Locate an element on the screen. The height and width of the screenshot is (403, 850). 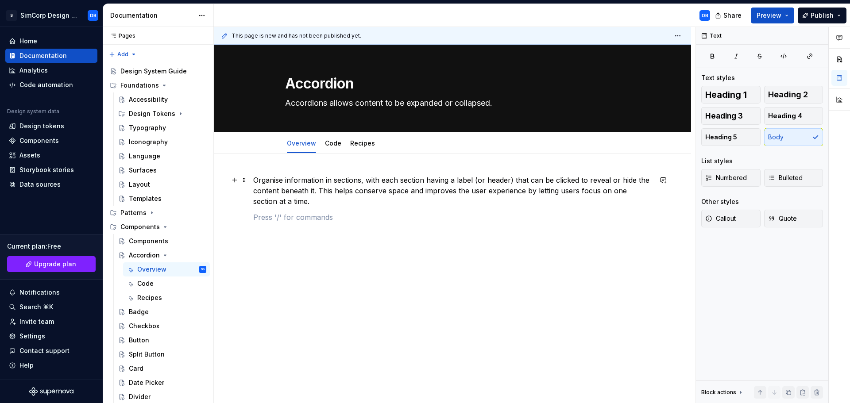
div: Notifications is located at coordinates (39, 293).